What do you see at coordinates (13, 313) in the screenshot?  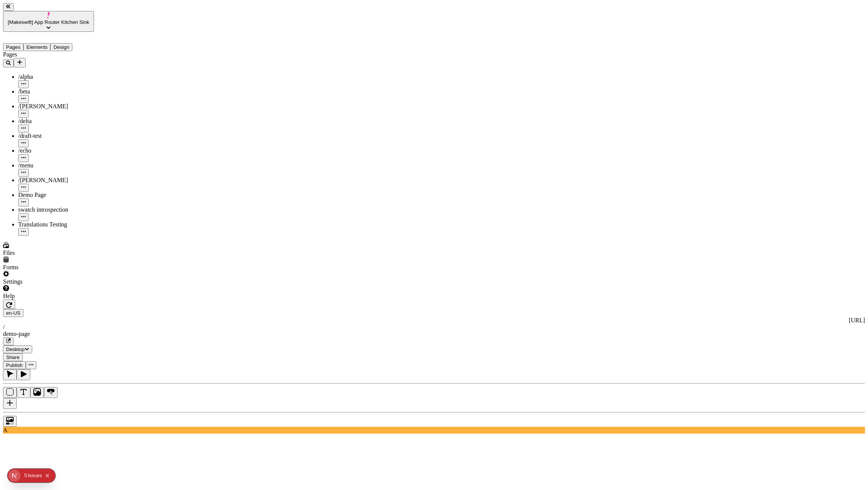 I see `button: Open locale picker` at bounding box center [13, 313].